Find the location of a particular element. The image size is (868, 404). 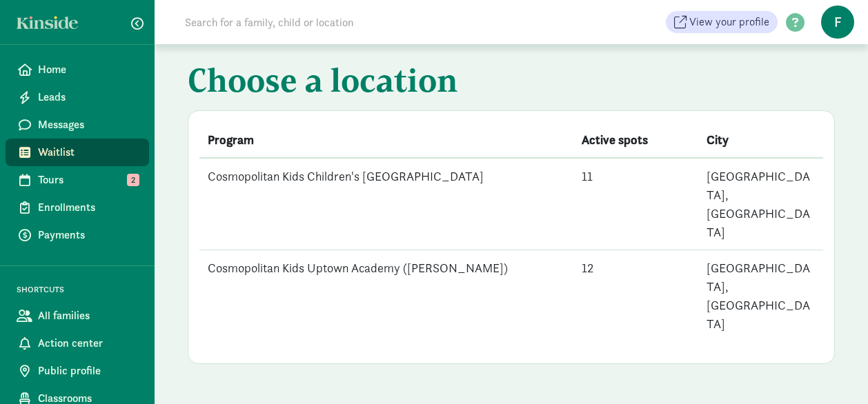

span: f is located at coordinates (837, 22).